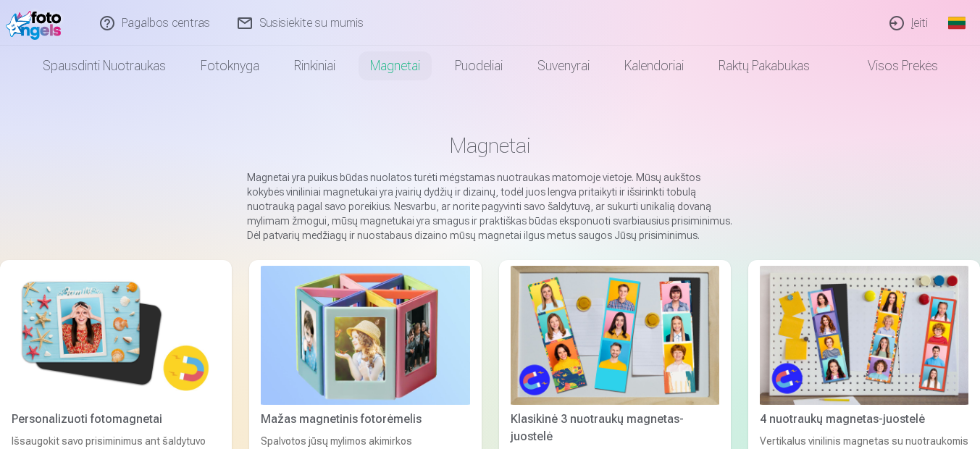  I want to click on img: Mažas magnetinis fotorėmelis, so click(365, 335).